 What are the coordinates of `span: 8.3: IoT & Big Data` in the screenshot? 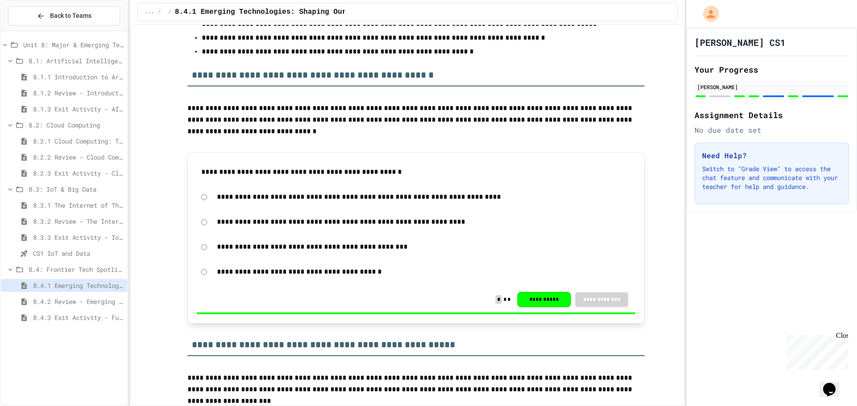 It's located at (76, 189).